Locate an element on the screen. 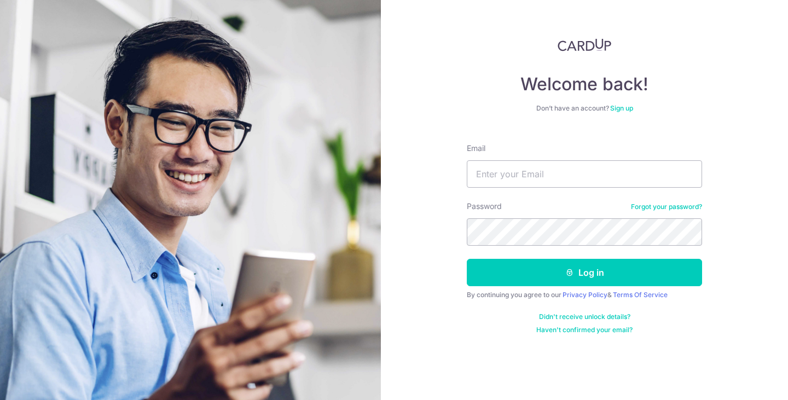 This screenshot has width=788, height=400. label: Password is located at coordinates (484, 206).